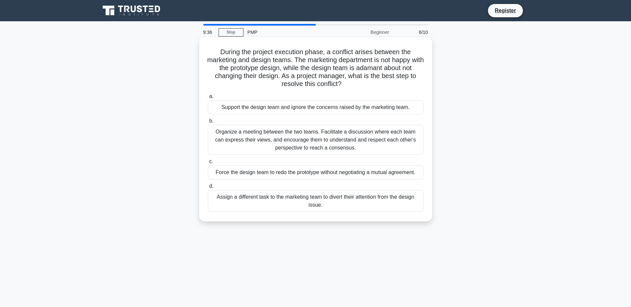 The height and width of the screenshot is (307, 631). I want to click on div: Assign a different task to the marketing team to divert their attention from the design issue., so click(316, 201).